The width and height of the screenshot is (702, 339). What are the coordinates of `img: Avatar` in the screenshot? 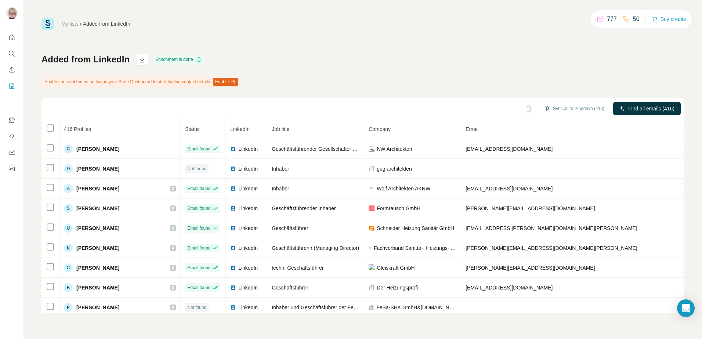 It's located at (12, 13).